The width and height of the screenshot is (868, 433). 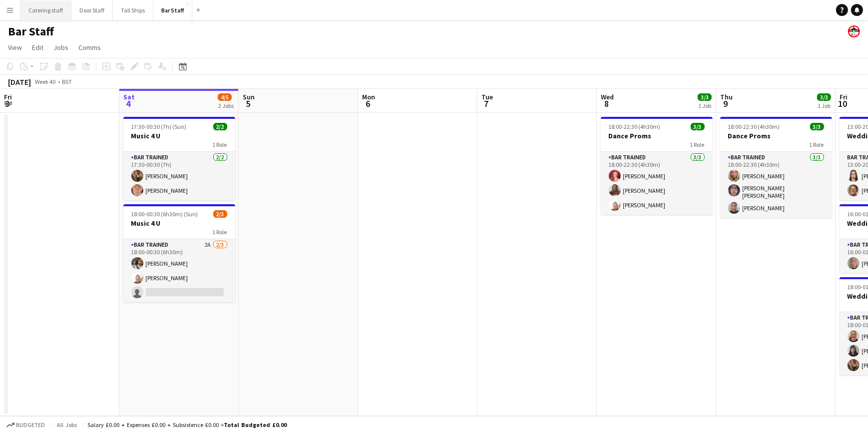 I want to click on span: 7, so click(x=486, y=103).